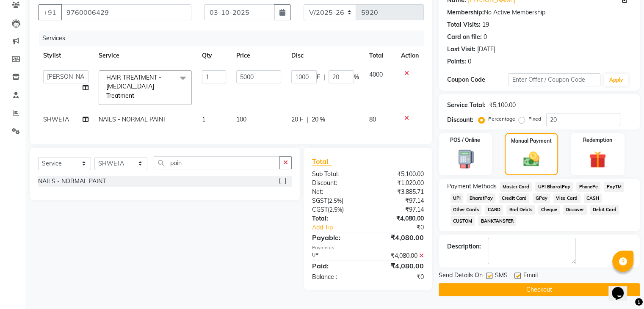 This screenshot has width=644, height=309. What do you see at coordinates (501, 276) in the screenshot?
I see `span: SMS` at bounding box center [501, 276].